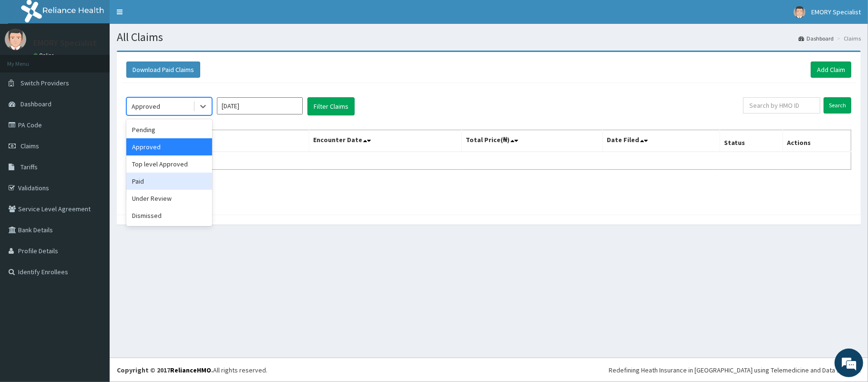 The height and width of the screenshot is (382, 868). I want to click on span: Switch Providers, so click(45, 83).